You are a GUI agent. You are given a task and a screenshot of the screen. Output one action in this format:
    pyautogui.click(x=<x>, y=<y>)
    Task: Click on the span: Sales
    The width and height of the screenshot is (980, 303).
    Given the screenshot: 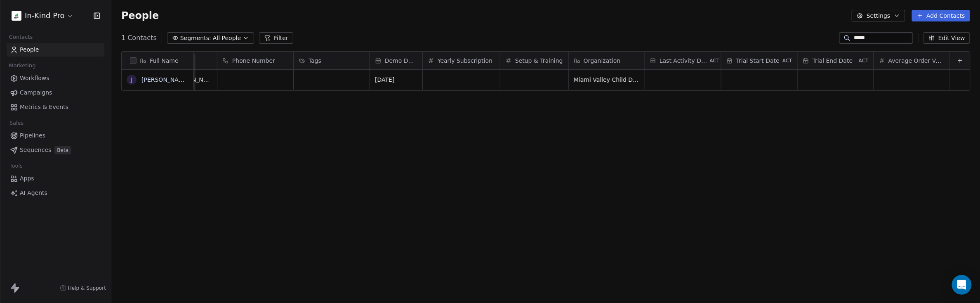 What is the action you would take?
    pyautogui.click(x=17, y=123)
    